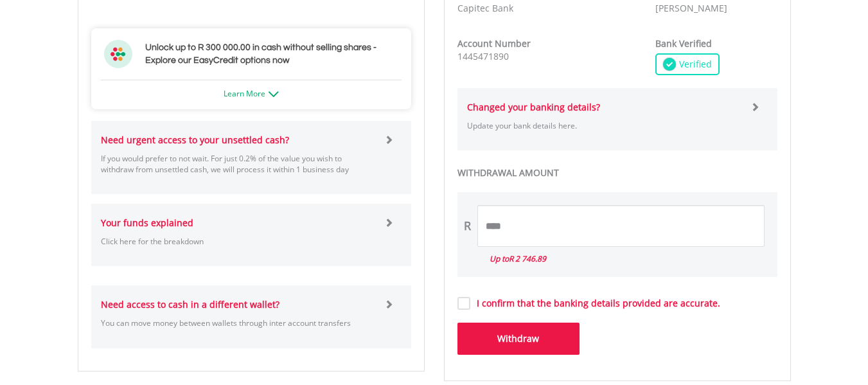 The width and height of the screenshot is (868, 385). I want to click on button: Withdraw, so click(518, 339).